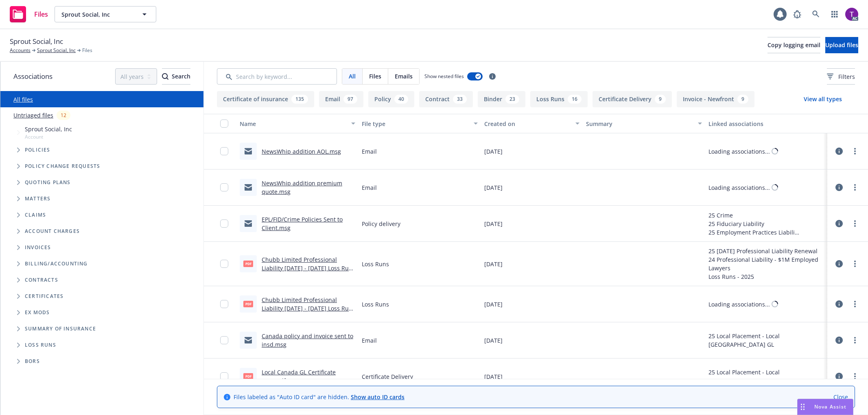  Describe the element at coordinates (841, 76) in the screenshot. I see `button: Filters` at that location.